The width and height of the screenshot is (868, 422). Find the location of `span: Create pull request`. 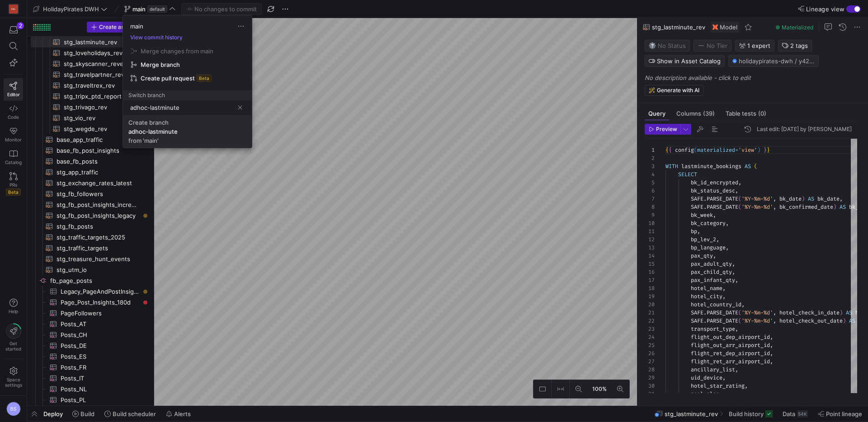

span: Create pull request is located at coordinates (168, 78).